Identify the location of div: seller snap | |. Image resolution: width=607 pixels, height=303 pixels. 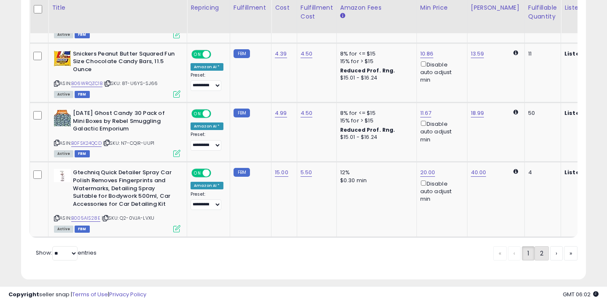
(77, 295).